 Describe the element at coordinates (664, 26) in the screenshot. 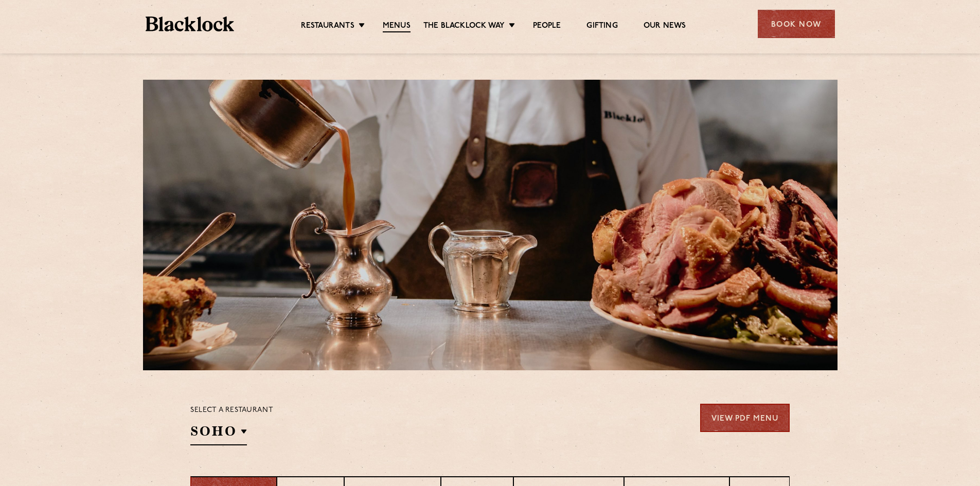

I see `a: Our News` at that location.